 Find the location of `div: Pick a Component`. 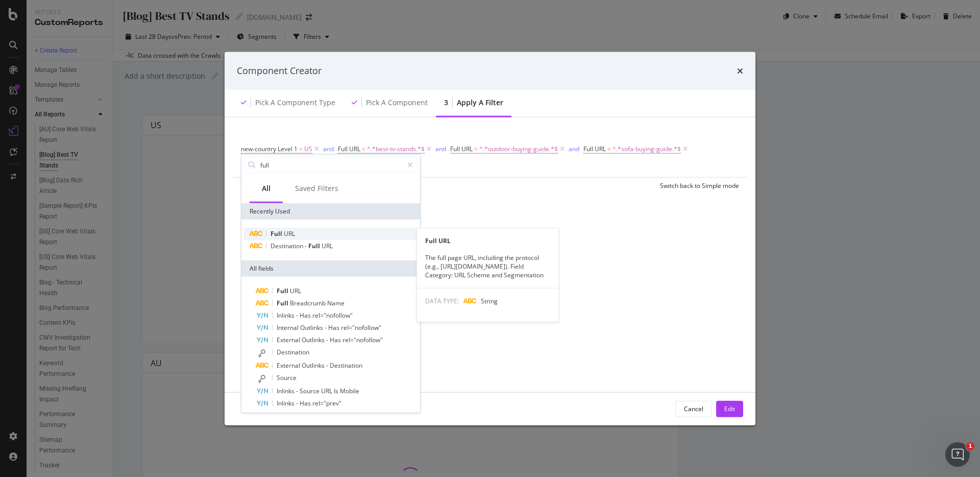

div: Pick a Component is located at coordinates (396, 102).